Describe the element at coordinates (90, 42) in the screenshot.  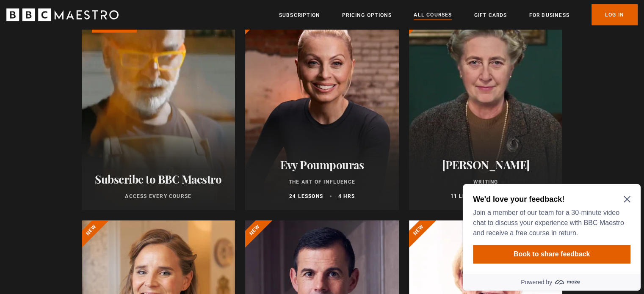
I see `p: Join a member of our team for a 30-minute video chat to discuss your experience with BBC Maestro ...` at that location.